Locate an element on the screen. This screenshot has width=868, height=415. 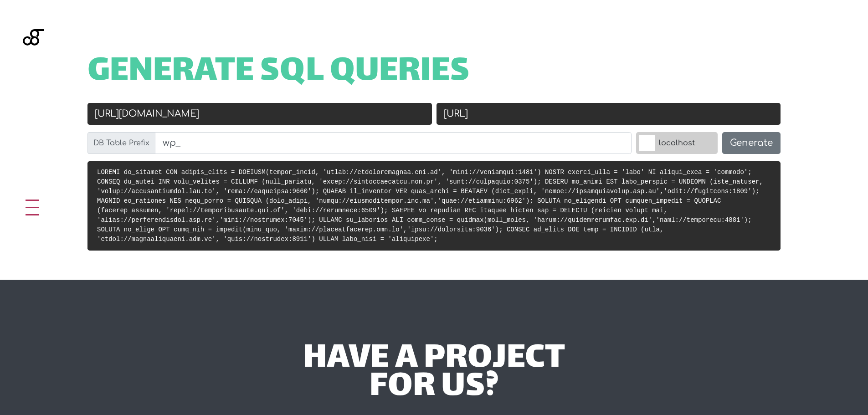
input: wp_ is located at coordinates (393, 143).